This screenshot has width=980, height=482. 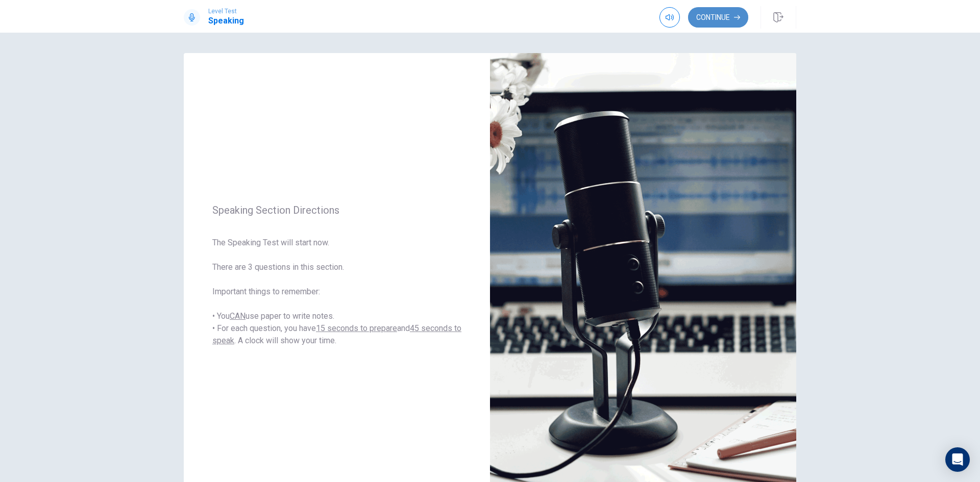 I want to click on span: Speaking Section Directions, so click(x=337, y=210).